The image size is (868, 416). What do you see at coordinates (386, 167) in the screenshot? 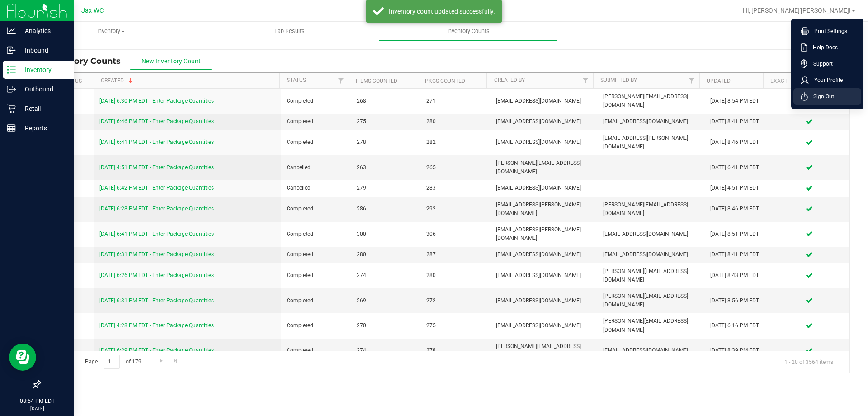
I see `span: 263` at bounding box center [386, 167].